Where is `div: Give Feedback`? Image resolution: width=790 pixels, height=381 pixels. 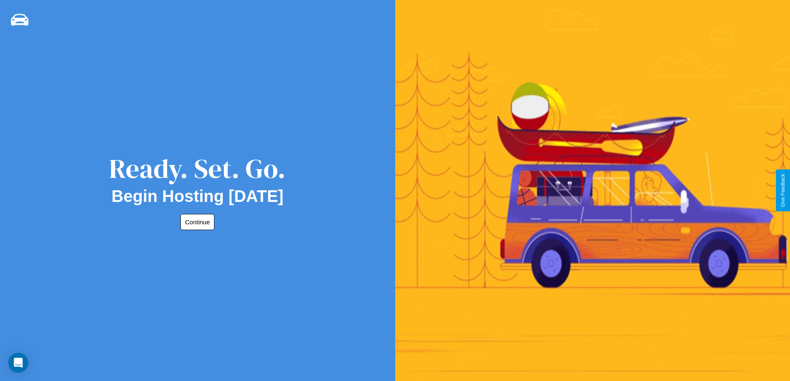 div: Give Feedback is located at coordinates (783, 190).